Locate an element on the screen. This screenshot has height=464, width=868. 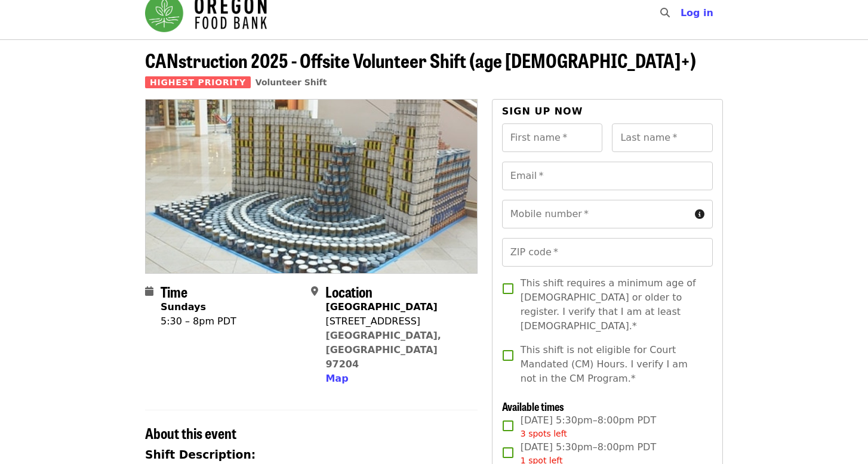
span: Map is located at coordinates (336, 379).